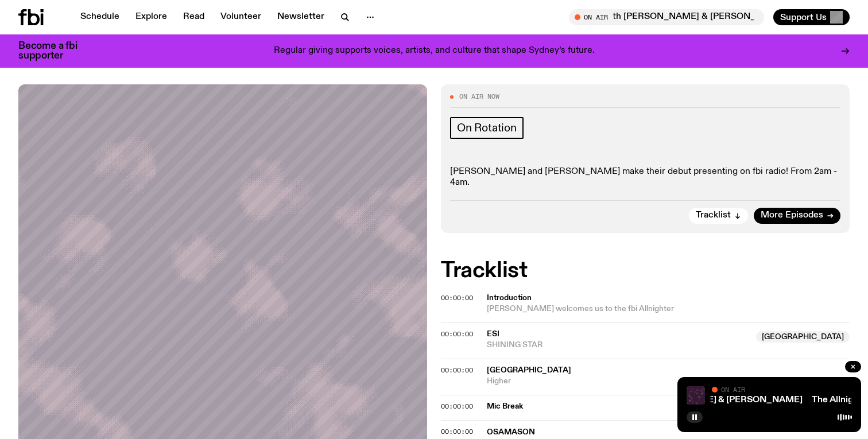 The width and height of the screenshot is (868, 439). What do you see at coordinates (151, 17) in the screenshot?
I see `a: Explore` at bounding box center [151, 17].